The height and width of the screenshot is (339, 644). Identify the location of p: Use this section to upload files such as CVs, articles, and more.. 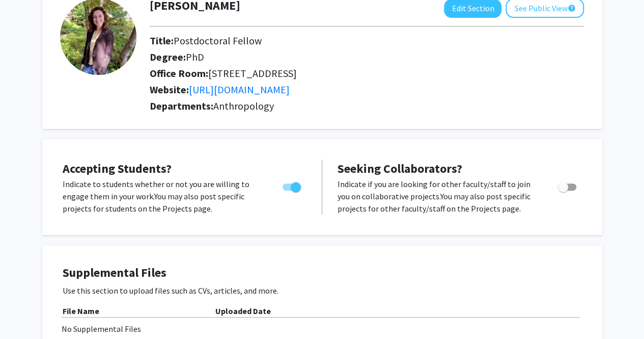
(322, 291).